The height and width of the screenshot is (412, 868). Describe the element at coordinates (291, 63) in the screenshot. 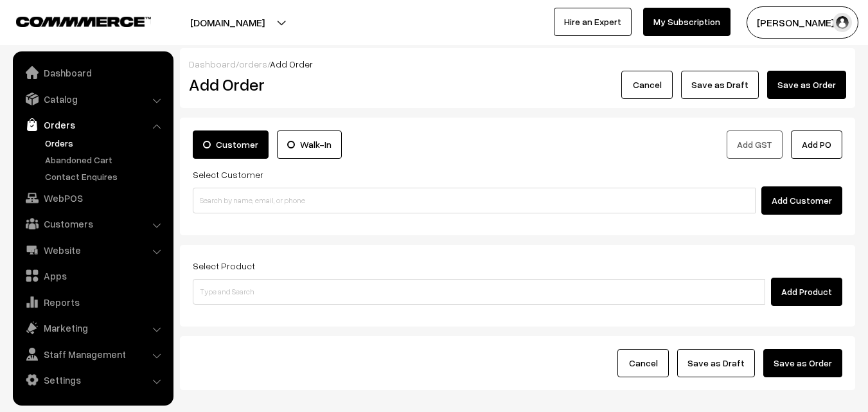

I see `span: Add Order` at that location.